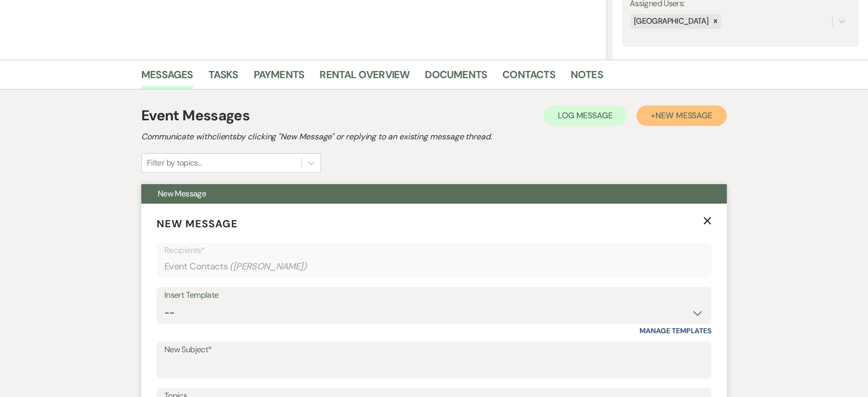  What do you see at coordinates (434, 350) in the screenshot?
I see `label: New Subject*` at bounding box center [434, 350].